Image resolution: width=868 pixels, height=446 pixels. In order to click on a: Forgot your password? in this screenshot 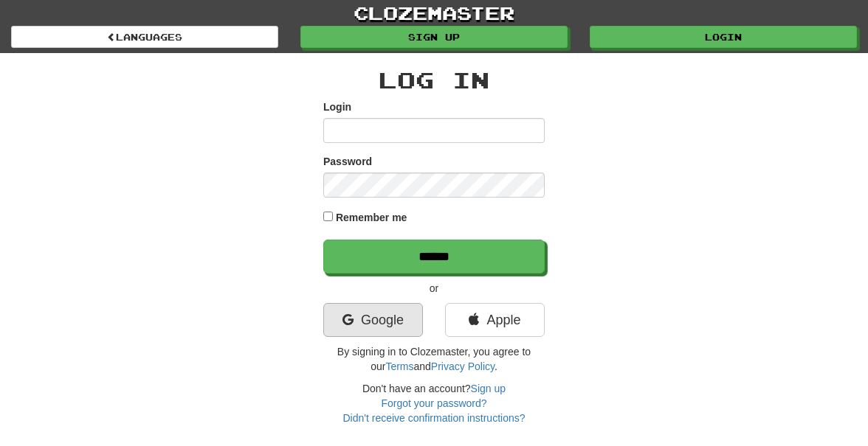, I will do `click(433, 403)`.